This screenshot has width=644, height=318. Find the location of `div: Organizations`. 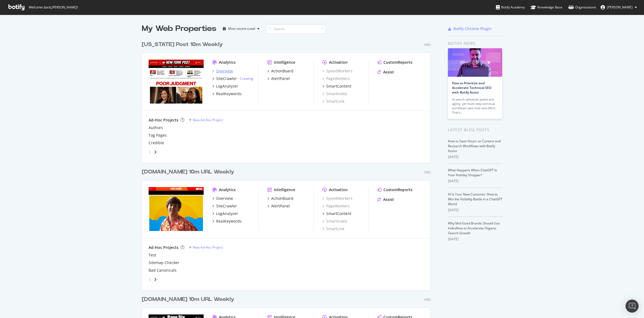

div: Organizations is located at coordinates (582, 7).